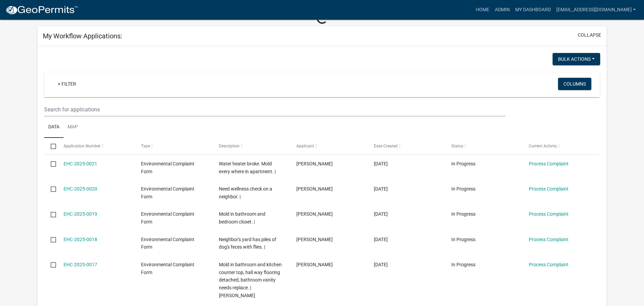  Describe the element at coordinates (561, 146) in the screenshot. I see `datatable-header-cell: Current Activity` at that location.